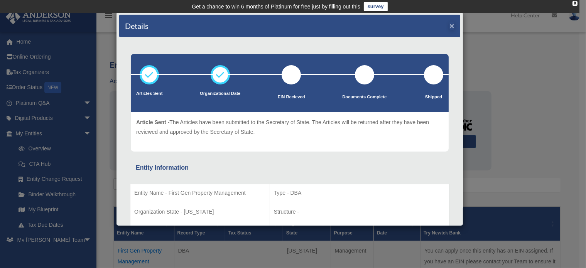 Image resolution: width=586 pixels, height=268 pixels. Describe the element at coordinates (360, 193) in the screenshot. I see `p: Type - DBA` at that location.